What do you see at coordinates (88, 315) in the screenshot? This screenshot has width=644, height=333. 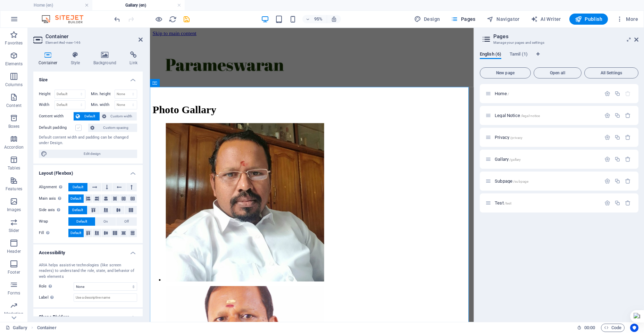 I see `h4: Shape Dividers` at bounding box center [88, 315].